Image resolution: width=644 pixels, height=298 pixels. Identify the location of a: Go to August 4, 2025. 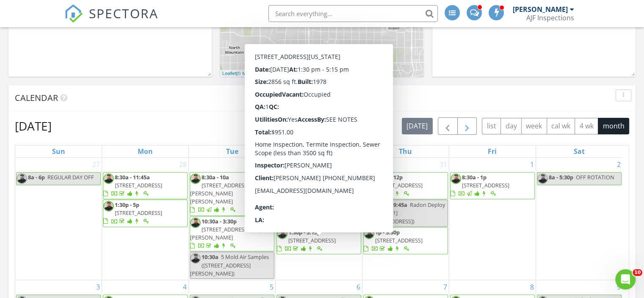
(184, 287).